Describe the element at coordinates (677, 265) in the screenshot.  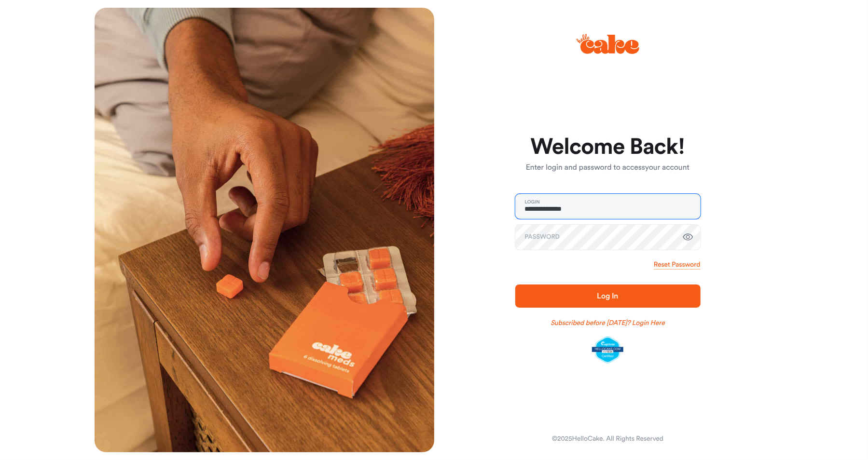
I see `a: Reset Password` at that location.